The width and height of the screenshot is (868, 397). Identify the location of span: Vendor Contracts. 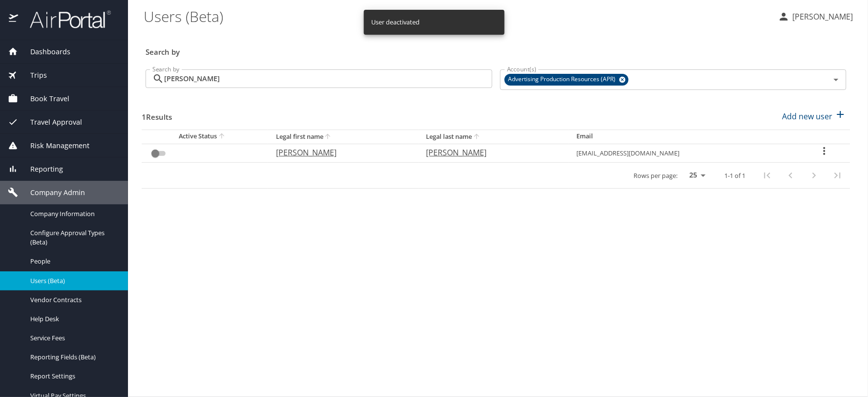
(73, 300).